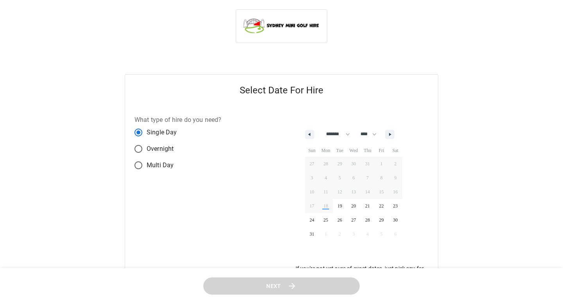 The height and width of the screenshot is (304, 563). I want to click on span: 19, so click(340, 206).